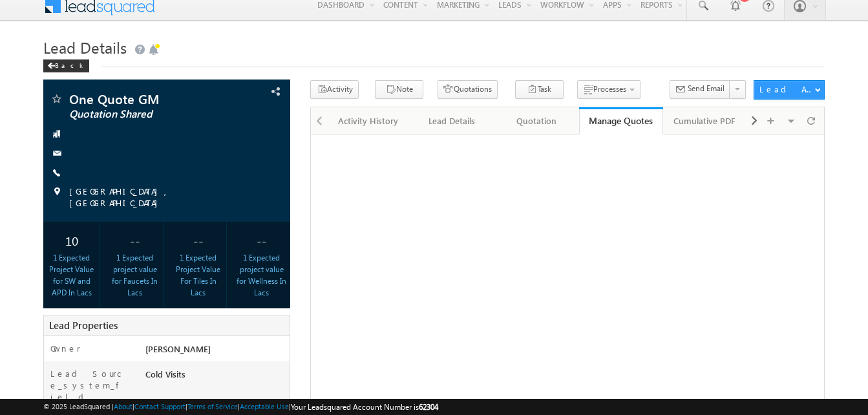 This screenshot has height=415, width=868. What do you see at coordinates (467, 89) in the screenshot?
I see `button: Quotations` at bounding box center [467, 89].